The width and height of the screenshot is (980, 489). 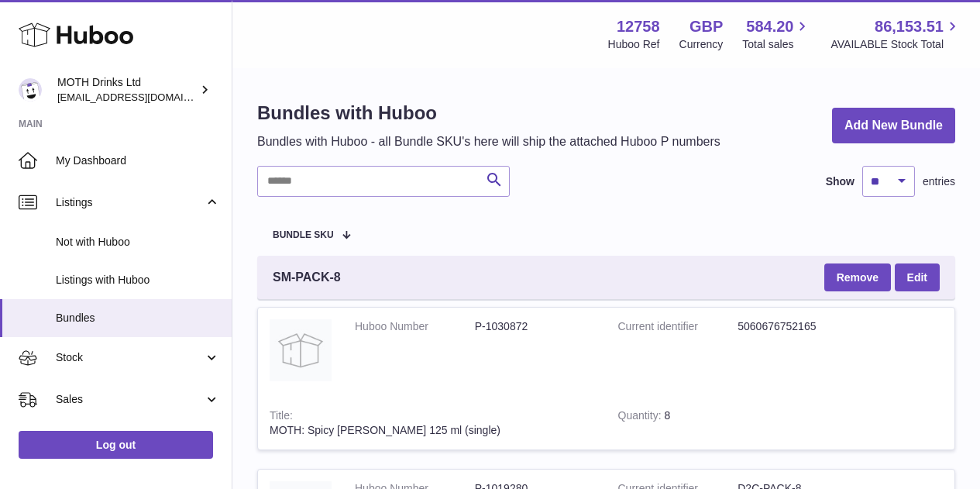 I want to click on img: MOTH: Spicy Margarita 125 ml (single), so click(x=300, y=350).